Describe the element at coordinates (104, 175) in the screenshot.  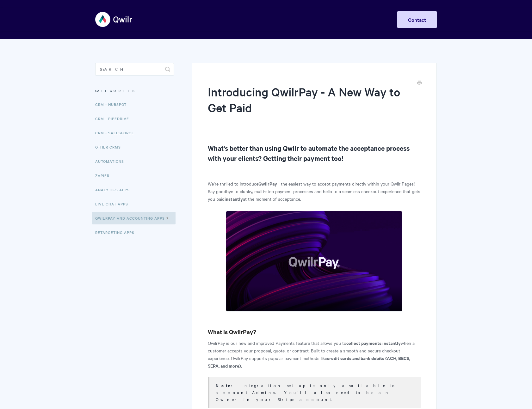
I see `a: Zapier` at that location.